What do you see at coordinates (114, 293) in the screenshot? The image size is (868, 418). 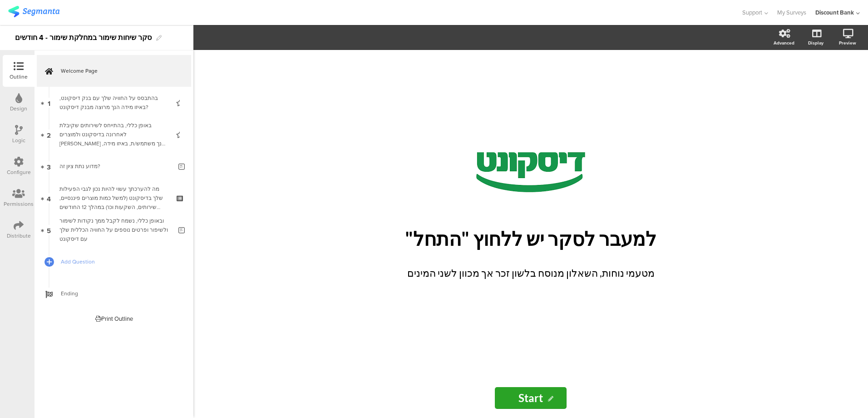 I see `a: Ending` at bounding box center [114, 293].